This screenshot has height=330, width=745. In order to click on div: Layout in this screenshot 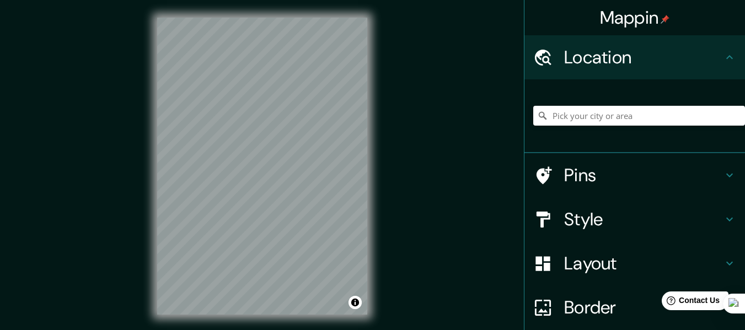, I will do `click(635, 264)`.